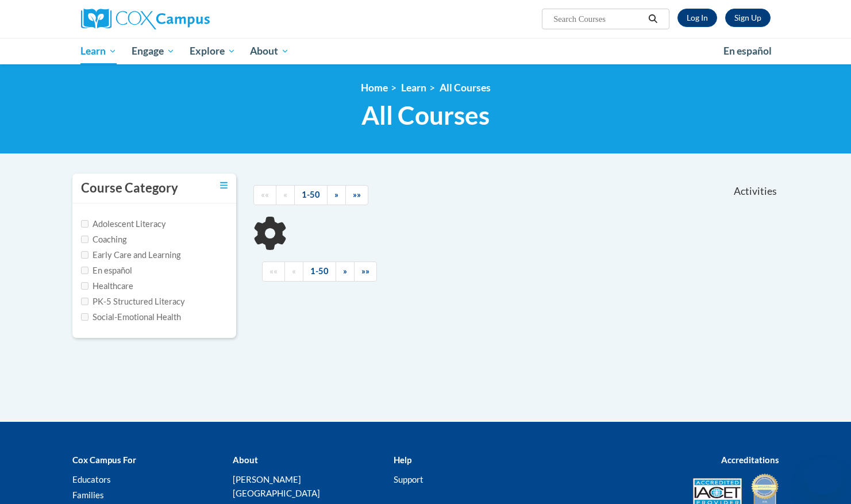  I want to click on h3: Course Category, so click(129, 188).